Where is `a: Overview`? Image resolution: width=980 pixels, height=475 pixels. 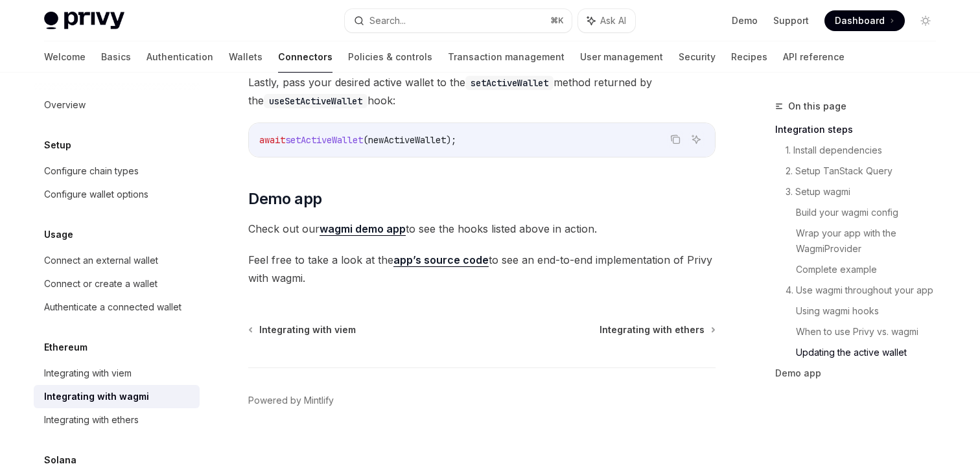
a: Overview is located at coordinates (117, 105).